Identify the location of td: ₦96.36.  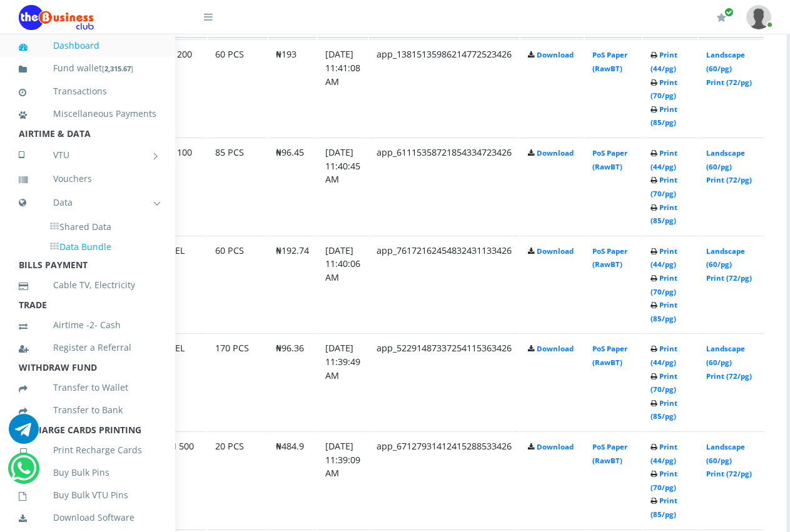
(292, 382).